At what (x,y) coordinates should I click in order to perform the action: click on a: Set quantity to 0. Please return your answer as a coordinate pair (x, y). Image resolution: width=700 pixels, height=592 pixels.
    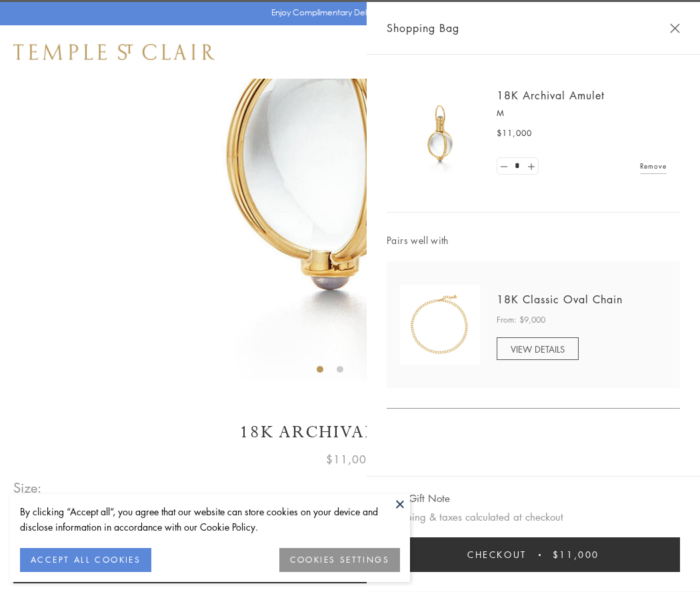
    Looking at the image, I should click on (504, 166).